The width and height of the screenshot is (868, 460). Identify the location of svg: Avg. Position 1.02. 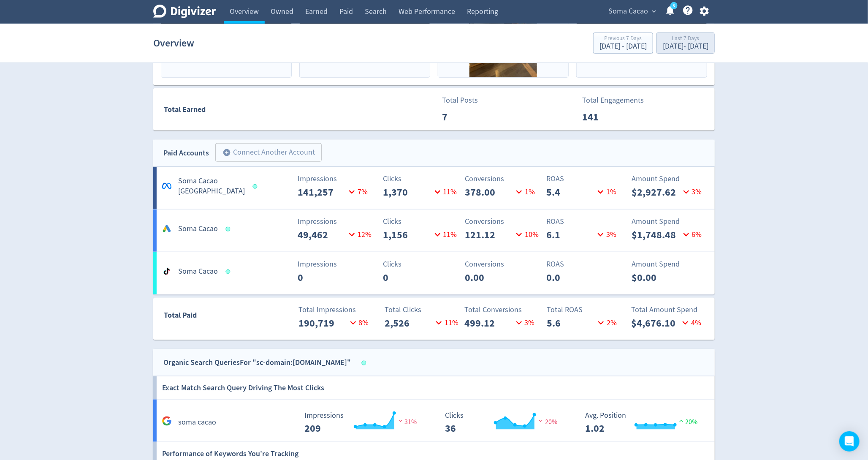
(645, 422).